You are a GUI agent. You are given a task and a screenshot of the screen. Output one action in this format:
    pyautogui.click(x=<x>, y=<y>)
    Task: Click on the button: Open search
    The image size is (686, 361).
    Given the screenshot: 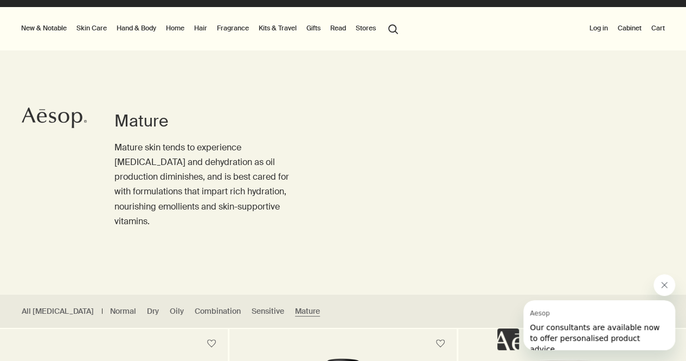 What is the action you would take?
    pyautogui.click(x=393, y=28)
    